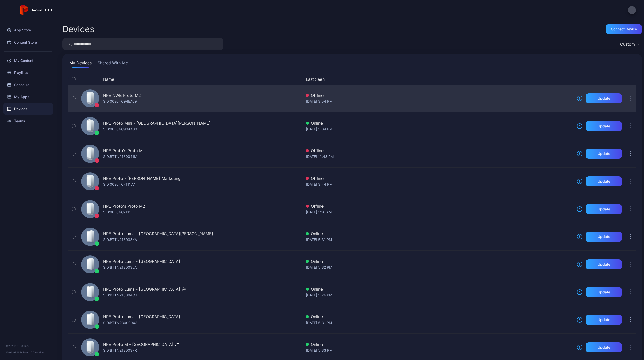 This screenshot has height=360, width=644. Describe the element at coordinates (80, 64) in the screenshot. I see `button: My Devices` at that location.